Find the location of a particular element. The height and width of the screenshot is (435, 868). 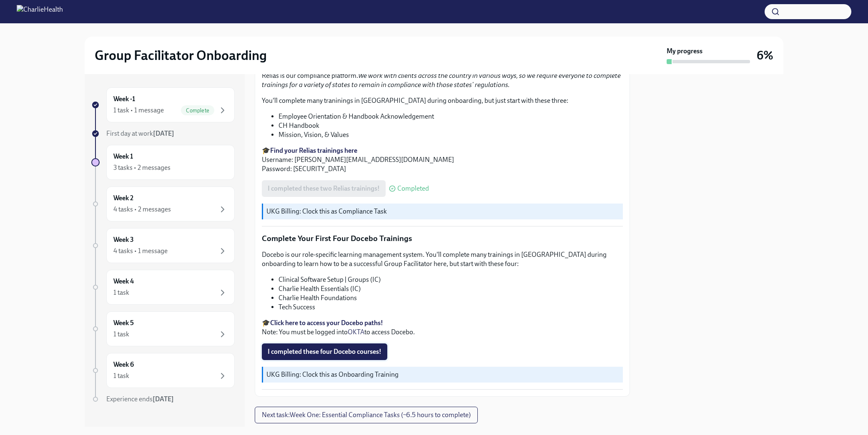

a: Find your Relias trainings here is located at coordinates (313, 150).